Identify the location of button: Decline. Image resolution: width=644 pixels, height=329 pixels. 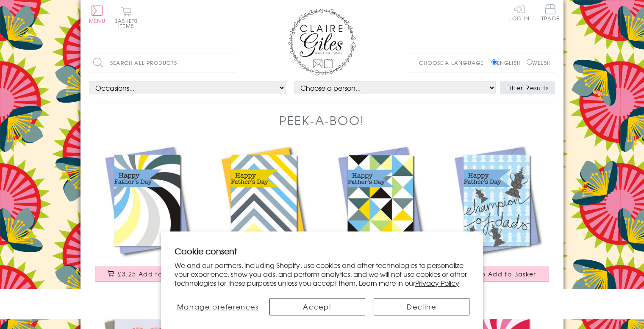
(422, 306).